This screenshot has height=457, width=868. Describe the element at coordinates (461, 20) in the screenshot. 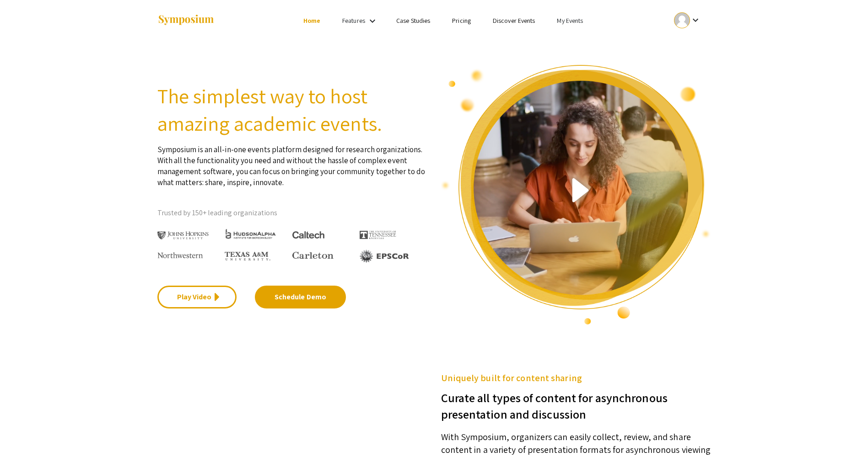

I see `a: Pricing` at that location.